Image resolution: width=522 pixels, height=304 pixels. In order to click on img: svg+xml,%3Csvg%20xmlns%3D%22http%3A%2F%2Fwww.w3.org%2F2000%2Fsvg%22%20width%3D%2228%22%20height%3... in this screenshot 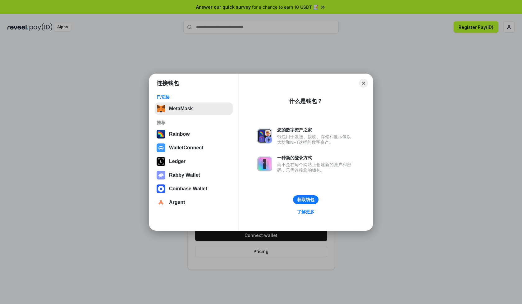, I will do `click(161, 161)`.